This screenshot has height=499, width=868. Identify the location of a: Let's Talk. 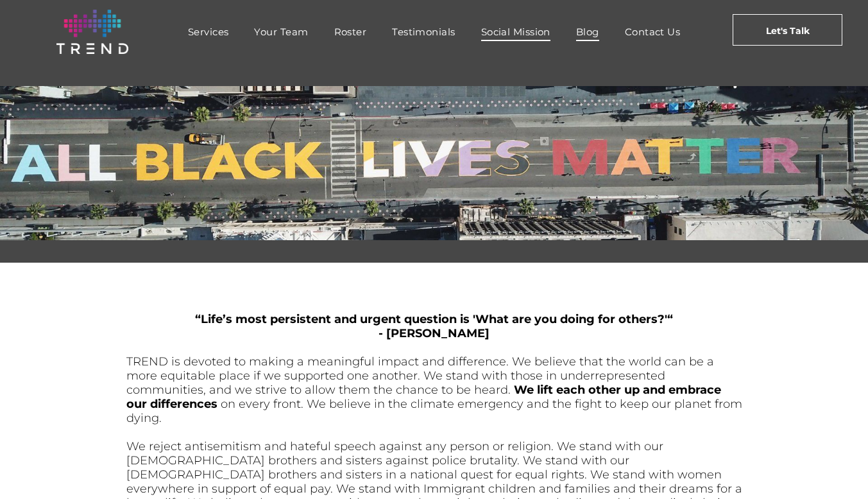
(787, 29).